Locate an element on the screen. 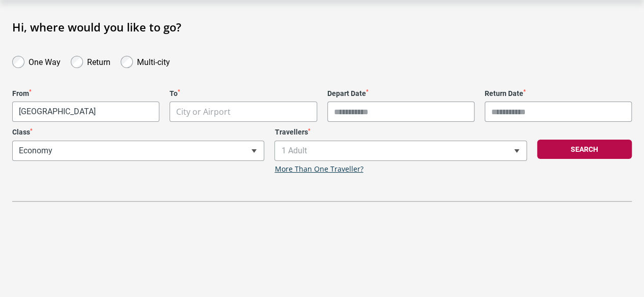 This screenshot has width=644, height=297. label: Class is located at coordinates (138, 132).